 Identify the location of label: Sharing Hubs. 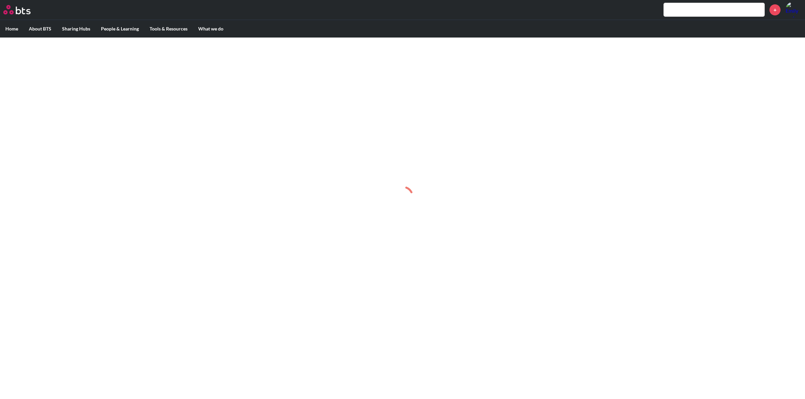
(76, 29).